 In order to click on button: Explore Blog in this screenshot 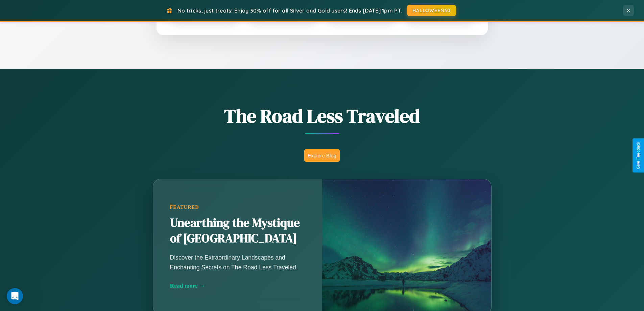, I will do `click(322, 156)`.